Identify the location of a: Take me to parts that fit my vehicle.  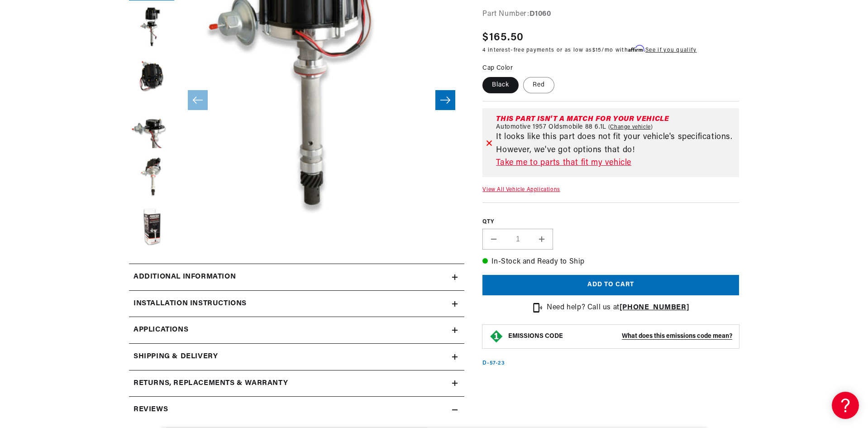
(616, 163).